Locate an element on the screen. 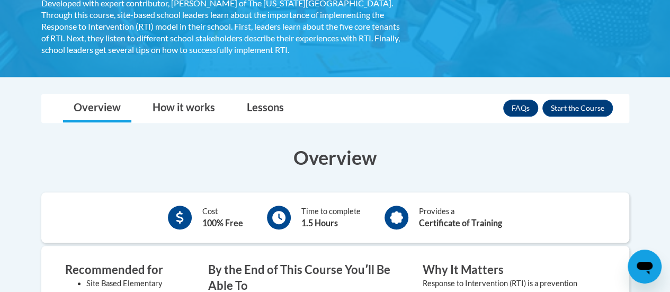 The image size is (670, 292). a: FAQs is located at coordinates (520, 108).